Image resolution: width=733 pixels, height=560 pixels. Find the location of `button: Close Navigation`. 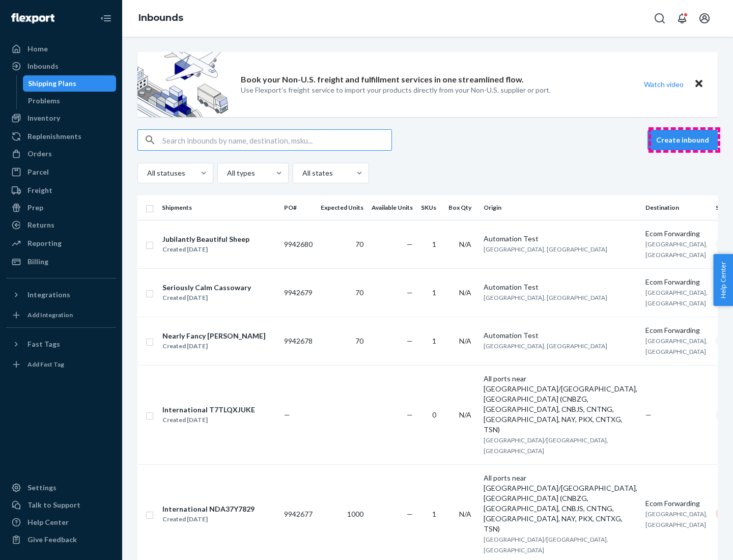

button: Close Navigation is located at coordinates (106, 18).